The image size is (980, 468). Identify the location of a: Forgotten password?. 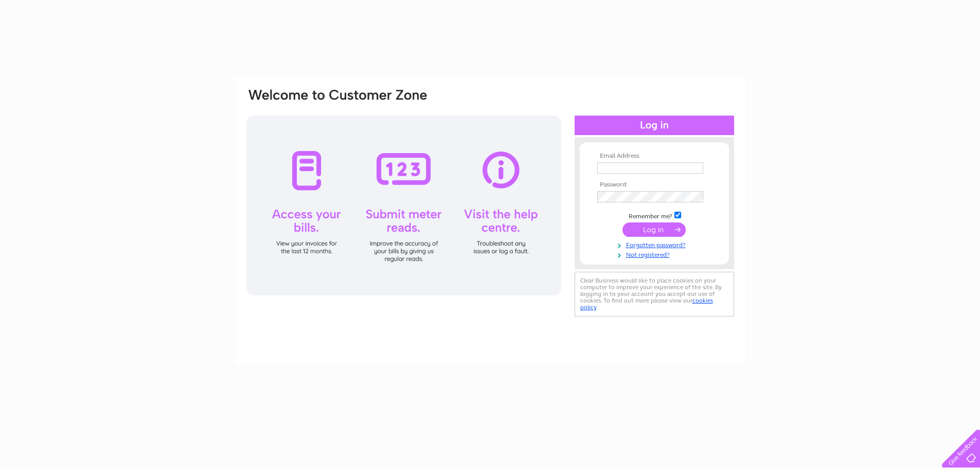
(656, 244).